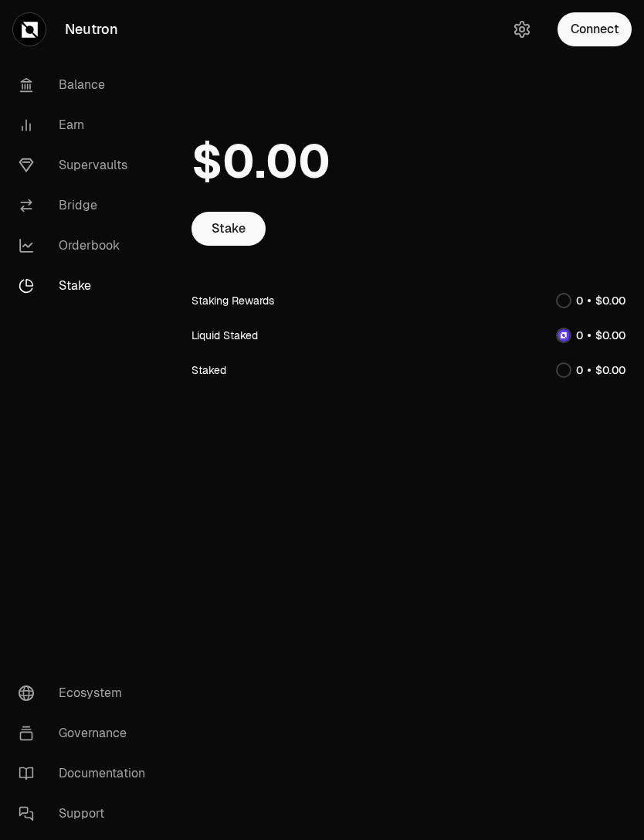  What do you see at coordinates (87, 205) in the screenshot?
I see `a: Bridge` at bounding box center [87, 205].